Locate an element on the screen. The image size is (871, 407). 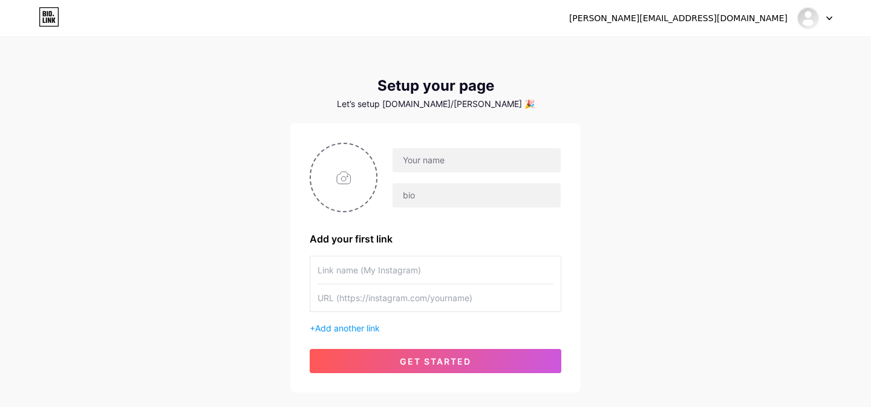
input: bio is located at coordinates (477, 195).